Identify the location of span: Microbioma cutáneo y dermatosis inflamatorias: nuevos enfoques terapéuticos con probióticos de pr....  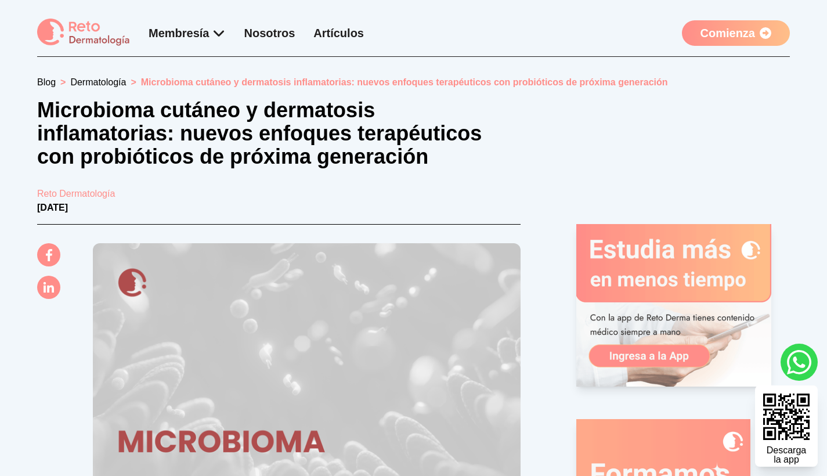
(404, 82).